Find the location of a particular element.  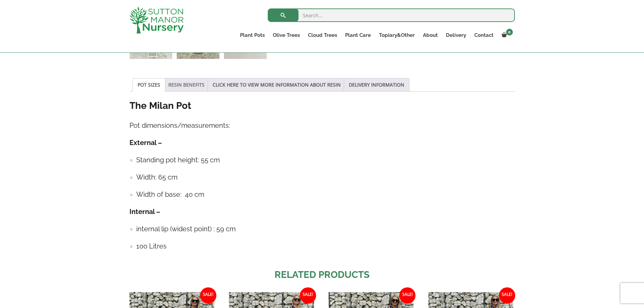

h2: Related products is located at coordinates (322, 274).